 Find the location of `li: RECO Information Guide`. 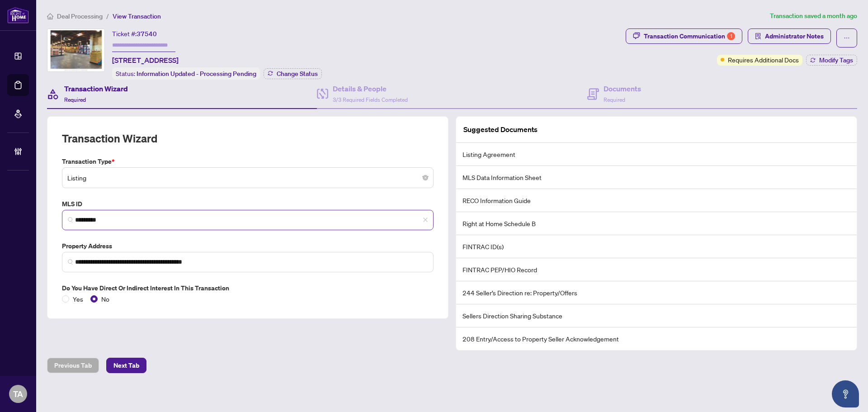

li: RECO Information Guide is located at coordinates (656, 200).